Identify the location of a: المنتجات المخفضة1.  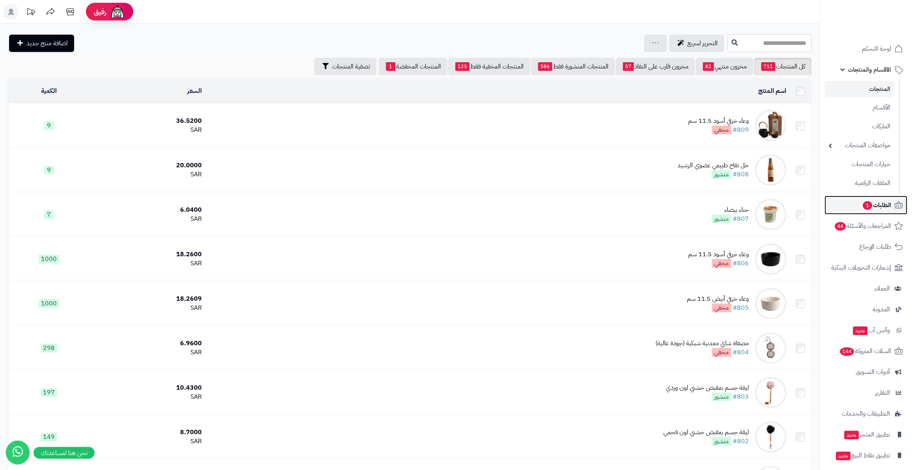
(413, 67).